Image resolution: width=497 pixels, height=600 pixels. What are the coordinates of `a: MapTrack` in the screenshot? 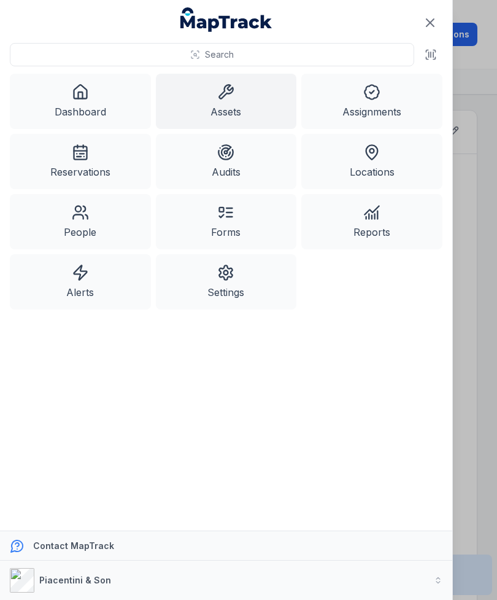 It's located at (226, 20).